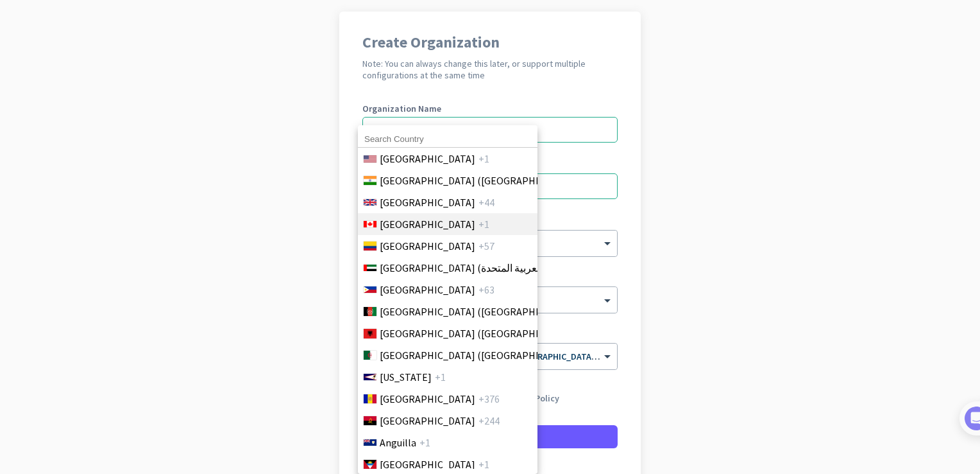 The height and width of the screenshot is (474, 980). I want to click on input: Search Country, so click(447, 139).